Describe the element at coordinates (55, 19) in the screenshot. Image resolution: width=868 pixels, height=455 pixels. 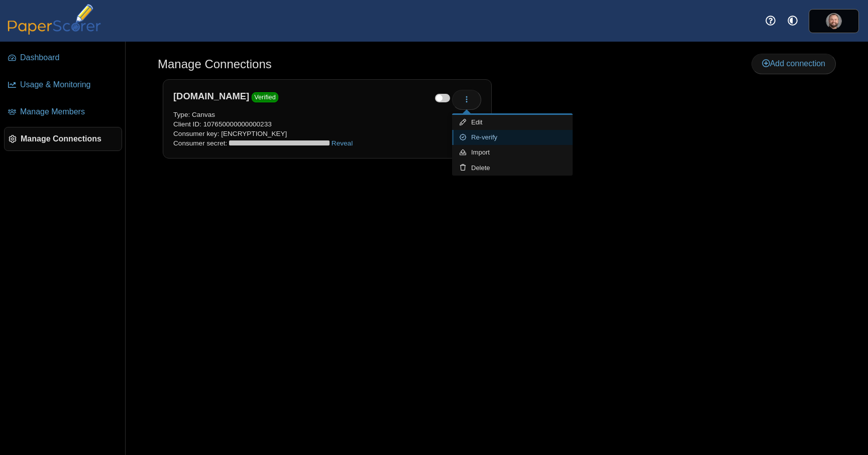
I see `img: PaperScorer` at that location.